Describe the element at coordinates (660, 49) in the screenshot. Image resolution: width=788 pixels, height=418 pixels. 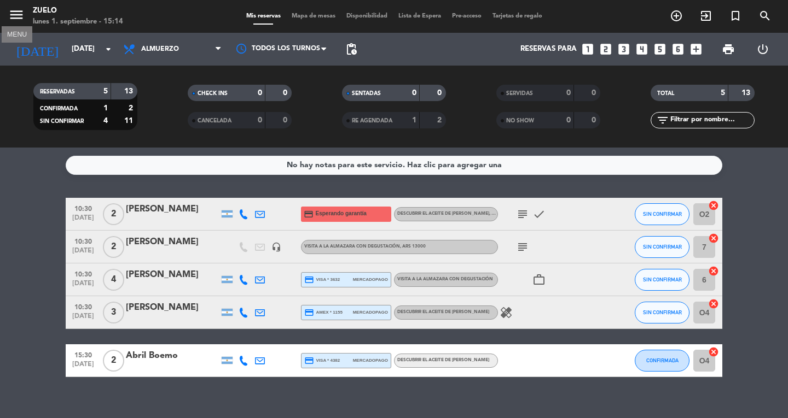
I see `i: looks_5` at that location.